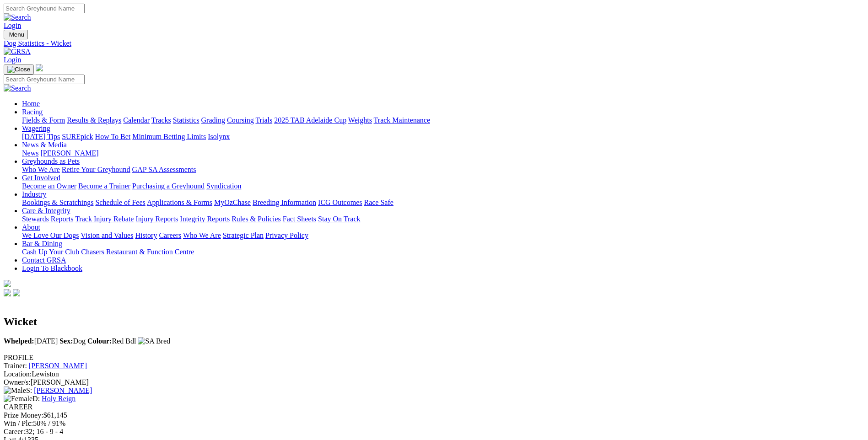 This screenshot has height=440, width=868. What do you see at coordinates (94, 120) in the screenshot?
I see `a: Results & Replays` at bounding box center [94, 120].